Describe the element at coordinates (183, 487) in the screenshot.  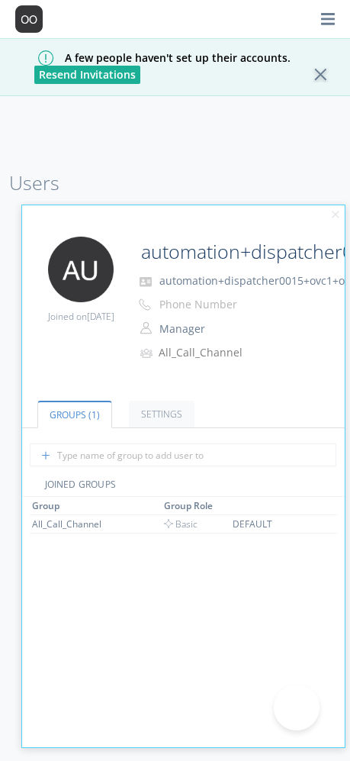
I see `div: JOINED GROUPS` at that location.